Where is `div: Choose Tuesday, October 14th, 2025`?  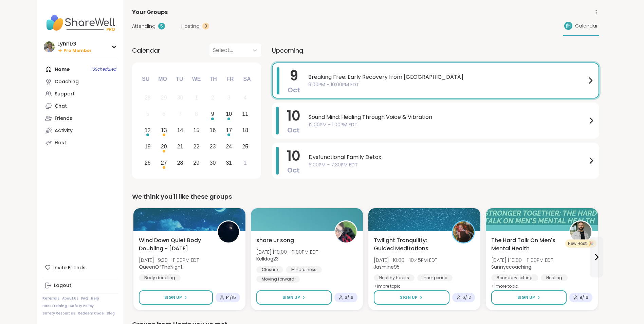 div: Choose Tuesday, October 14th, 2025 is located at coordinates (180, 131).